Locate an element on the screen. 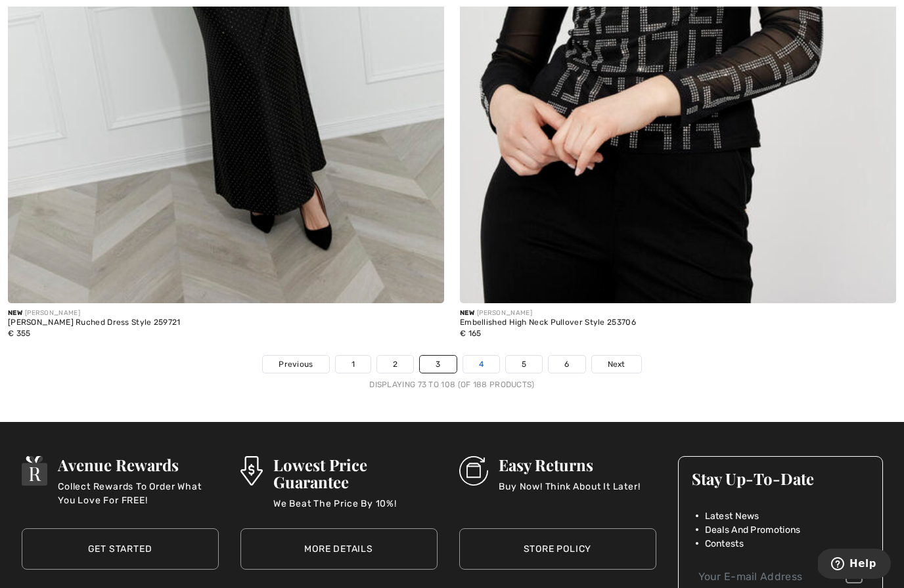 The width and height of the screenshot is (904, 588). h3: Stay Up-To-Date is located at coordinates (780, 478).